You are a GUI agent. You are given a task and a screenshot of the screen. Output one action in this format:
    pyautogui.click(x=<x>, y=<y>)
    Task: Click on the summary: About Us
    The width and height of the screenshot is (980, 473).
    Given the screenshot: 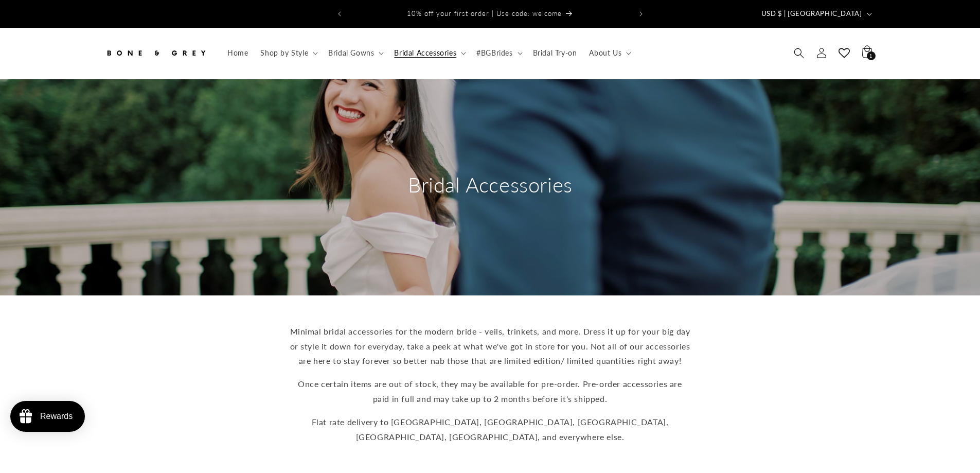 What is the action you would take?
    pyautogui.click(x=609, y=53)
    